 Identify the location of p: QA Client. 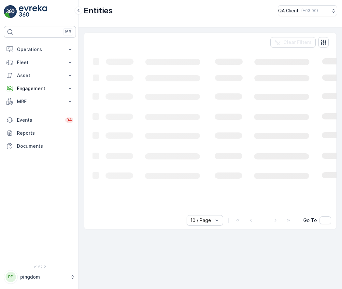
(288, 11).